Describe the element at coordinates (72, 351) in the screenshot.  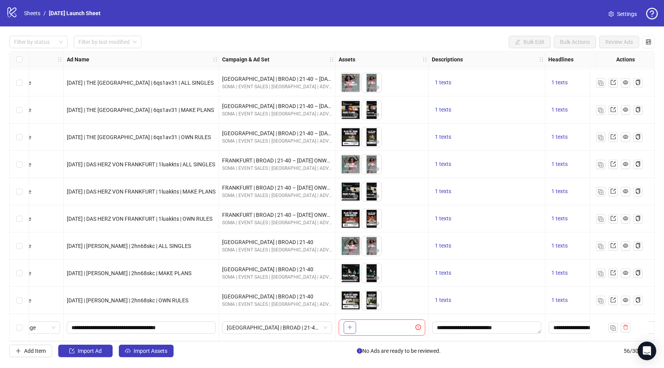
I see `span: import` at that location.